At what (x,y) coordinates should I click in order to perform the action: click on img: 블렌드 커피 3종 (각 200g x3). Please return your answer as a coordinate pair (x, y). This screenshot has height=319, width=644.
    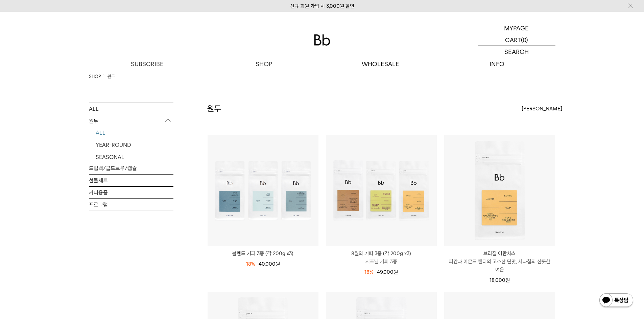
    Looking at the image, I should click on (263, 191).